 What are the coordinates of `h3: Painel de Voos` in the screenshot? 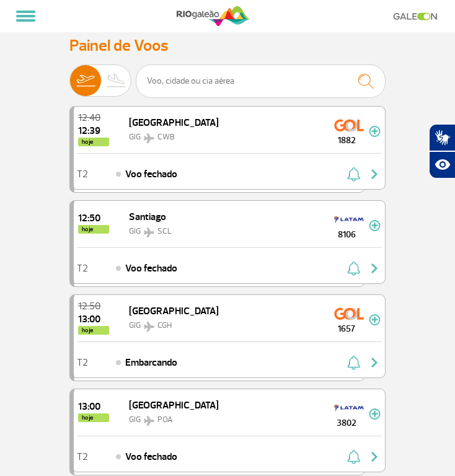 It's located at (228, 45).